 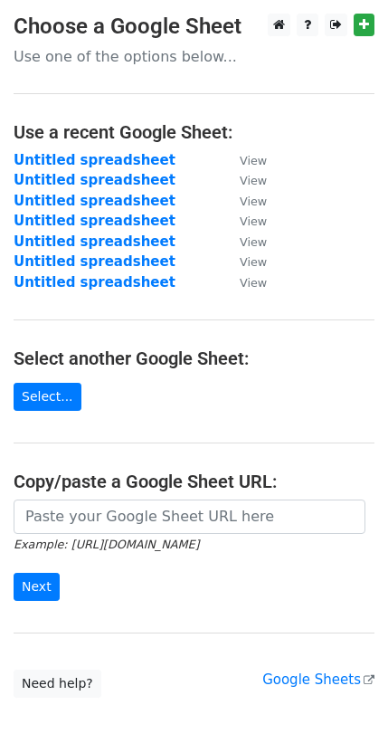 What do you see at coordinates (319, 680) in the screenshot?
I see `a: Google Sheets` at bounding box center [319, 680].